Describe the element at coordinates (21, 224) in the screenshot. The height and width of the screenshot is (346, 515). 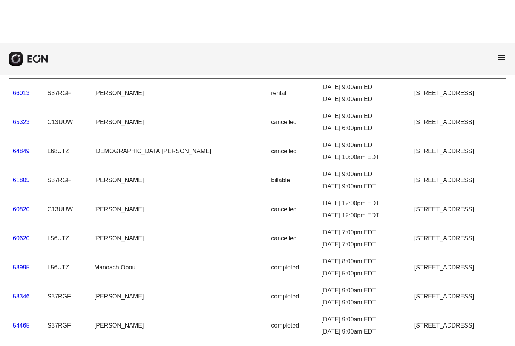
I see `a: 58995` at that location.